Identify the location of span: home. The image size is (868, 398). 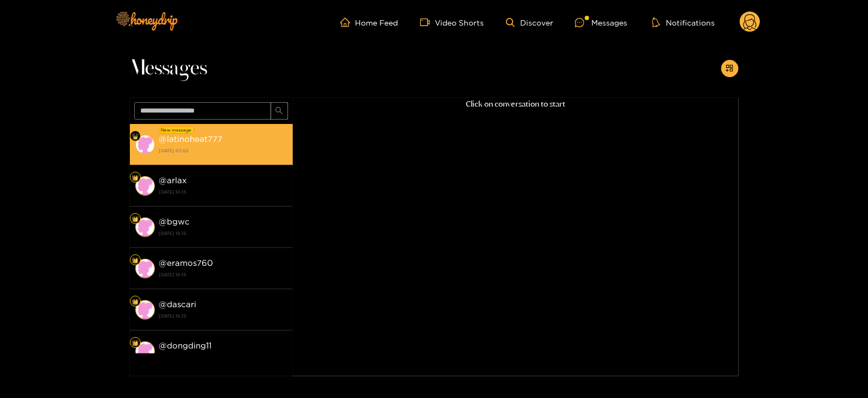
(348, 22).